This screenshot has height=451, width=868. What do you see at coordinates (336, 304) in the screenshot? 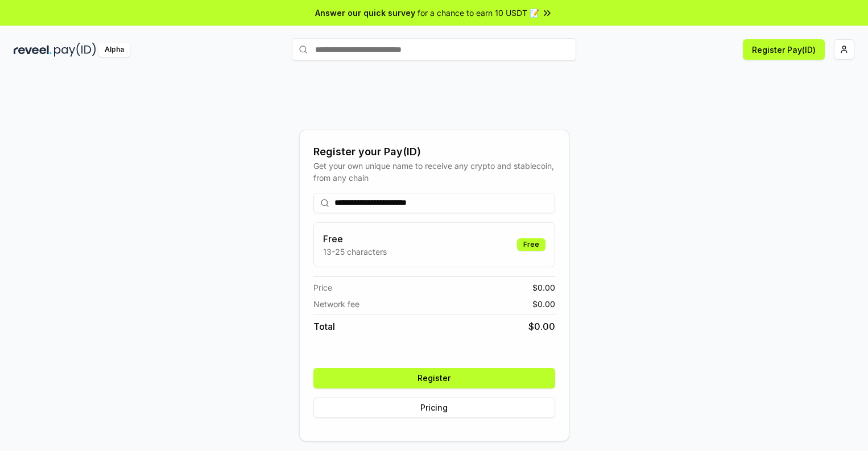
I see `span: Network fee` at bounding box center [336, 304].